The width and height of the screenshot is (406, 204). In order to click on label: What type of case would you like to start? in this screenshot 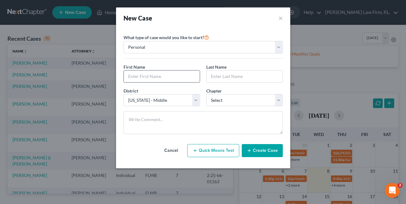, I will do `click(166, 37)`.